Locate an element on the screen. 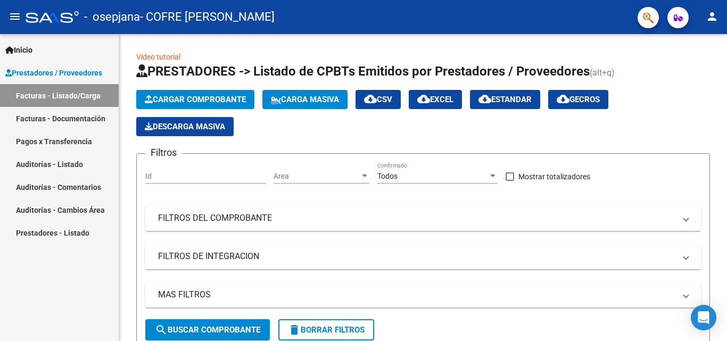  mat-icon: menu is located at coordinates (15, 17).